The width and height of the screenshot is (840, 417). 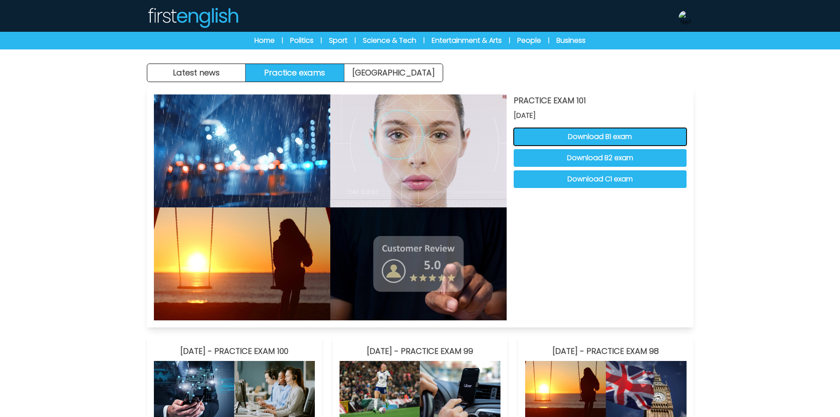 What do you see at coordinates (295, 73) in the screenshot?
I see `button: Practice exams` at bounding box center [295, 73].